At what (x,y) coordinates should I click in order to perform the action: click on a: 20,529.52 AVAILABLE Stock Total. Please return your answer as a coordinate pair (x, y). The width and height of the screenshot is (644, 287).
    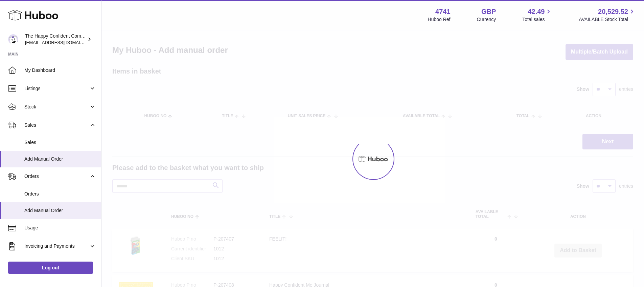
    Looking at the image, I should click on (607, 15).